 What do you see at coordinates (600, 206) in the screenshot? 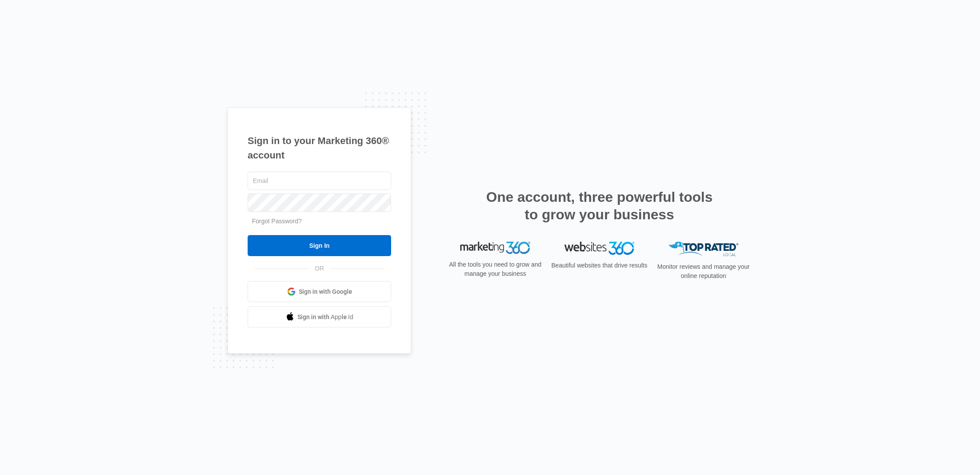
I see `h2: One account, three powerful tools to grow your business` at bounding box center [600, 206].